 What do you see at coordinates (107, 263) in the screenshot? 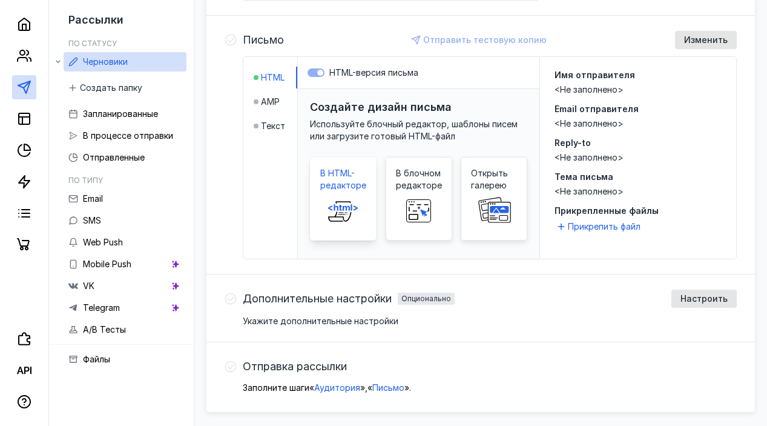
I see `span: Mobile Push` at bounding box center [107, 263].